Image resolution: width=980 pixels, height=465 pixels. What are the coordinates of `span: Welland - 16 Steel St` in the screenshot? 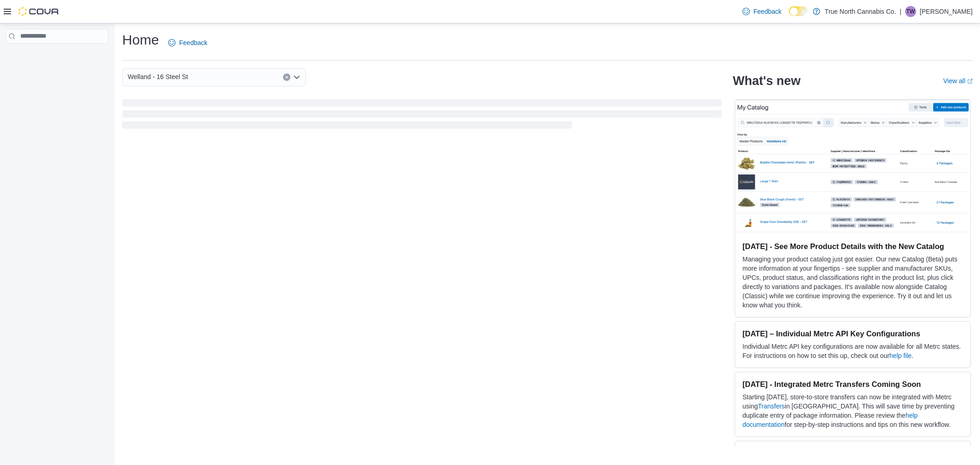 It's located at (157, 77).